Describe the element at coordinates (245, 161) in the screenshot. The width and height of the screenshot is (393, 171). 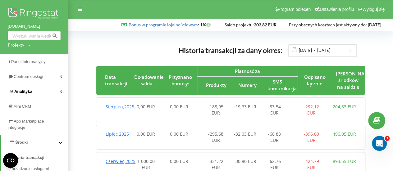
I see `span: -30,80 EUR` at that location.